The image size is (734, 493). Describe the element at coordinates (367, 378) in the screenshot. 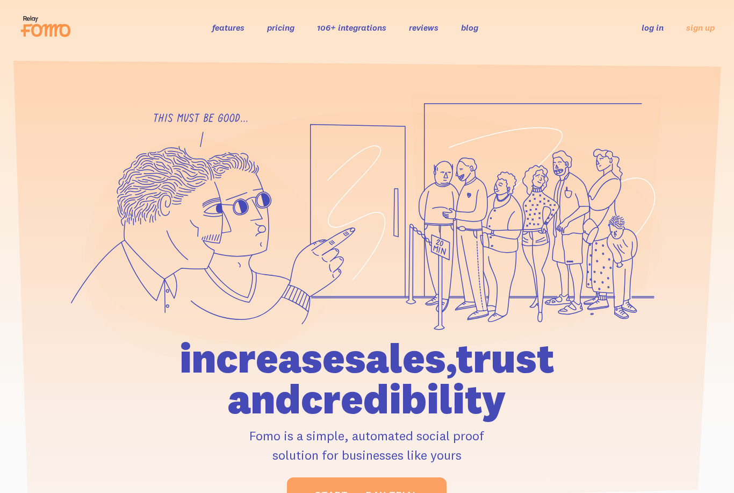

I see `h1: increase sales, trust and credibility` at that location.